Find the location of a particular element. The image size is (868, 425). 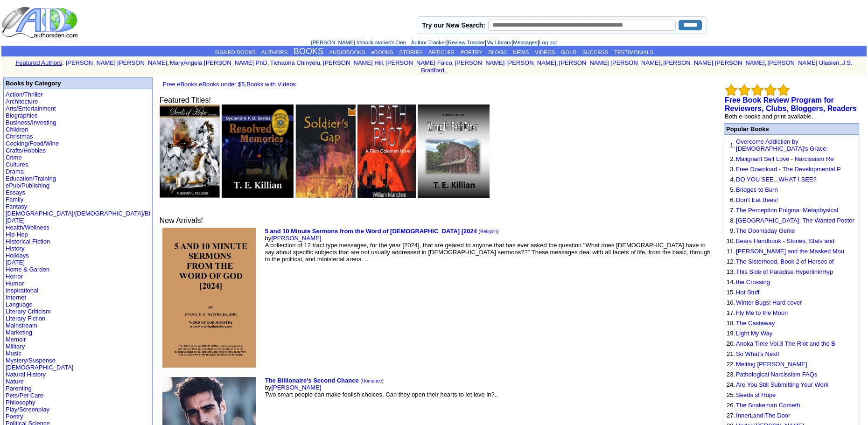

font: 24. is located at coordinates (731, 385).